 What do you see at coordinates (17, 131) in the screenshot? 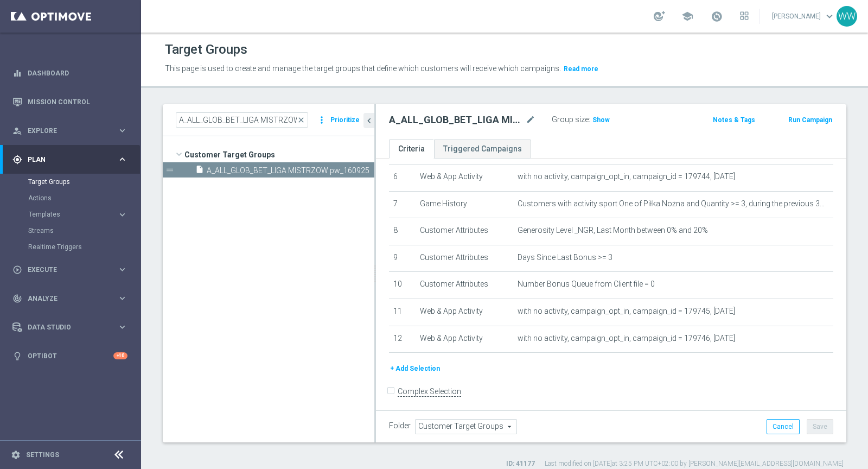
I see `i: person_search` at bounding box center [17, 131].